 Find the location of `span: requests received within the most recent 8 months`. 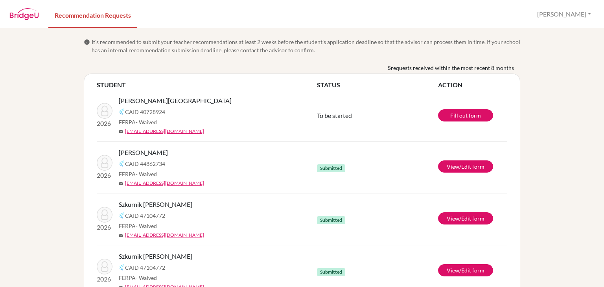

span: requests received within the most recent 8 months is located at coordinates (453, 68).